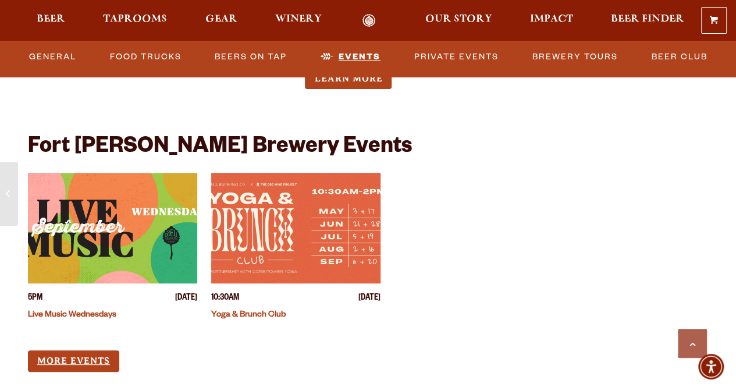  I want to click on a: Learn more about Odell Run Club, so click(348, 79).